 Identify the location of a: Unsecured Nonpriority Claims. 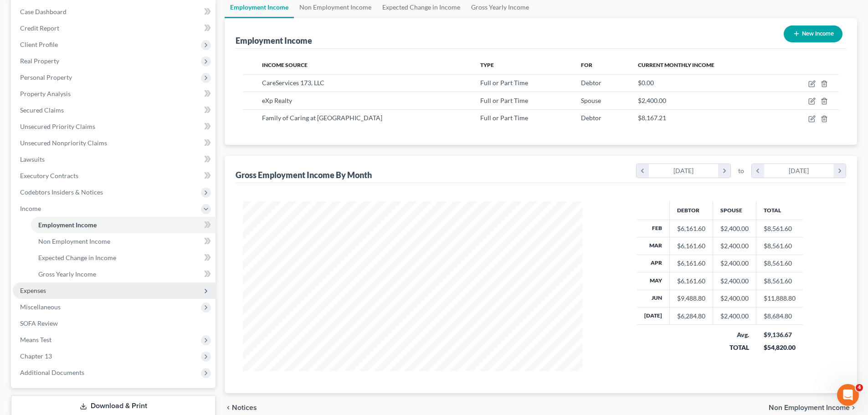
(114, 143).